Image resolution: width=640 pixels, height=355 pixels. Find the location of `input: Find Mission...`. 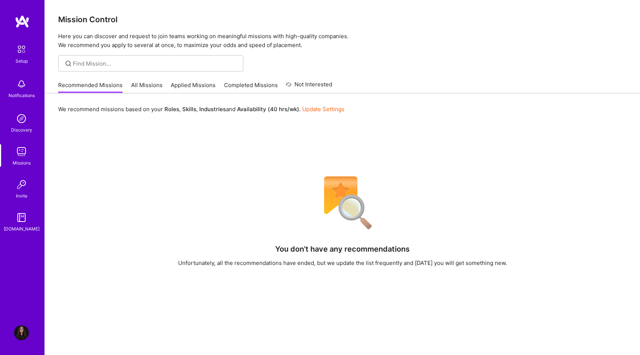

input: Find Mission... is located at coordinates (155, 63).